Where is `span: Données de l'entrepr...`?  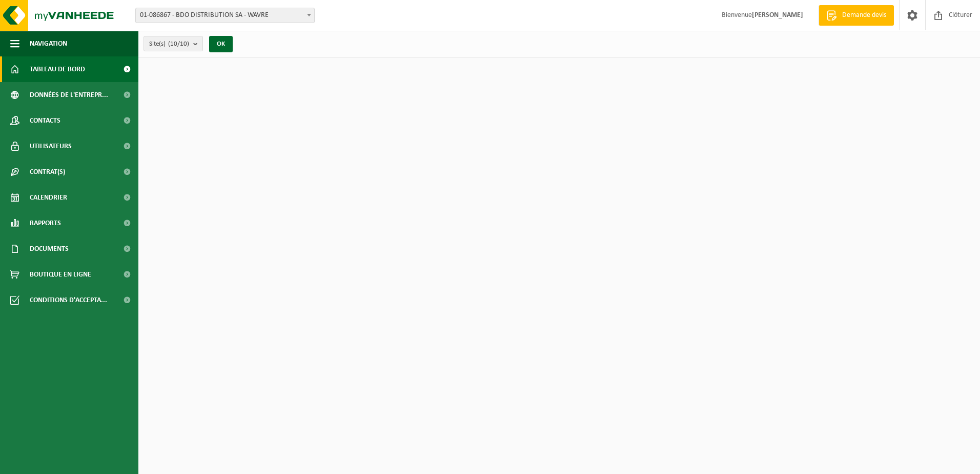 span: Données de l'entrepr... is located at coordinates (69, 95).